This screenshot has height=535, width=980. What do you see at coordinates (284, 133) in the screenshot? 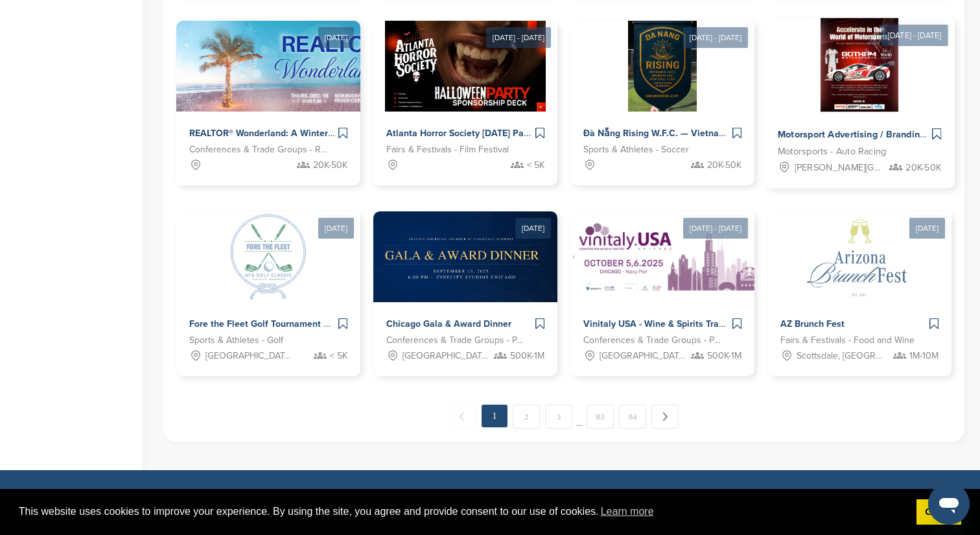
I see `span: REALTOR® Wonderland: A Winter Celebration` at bounding box center [284, 133].